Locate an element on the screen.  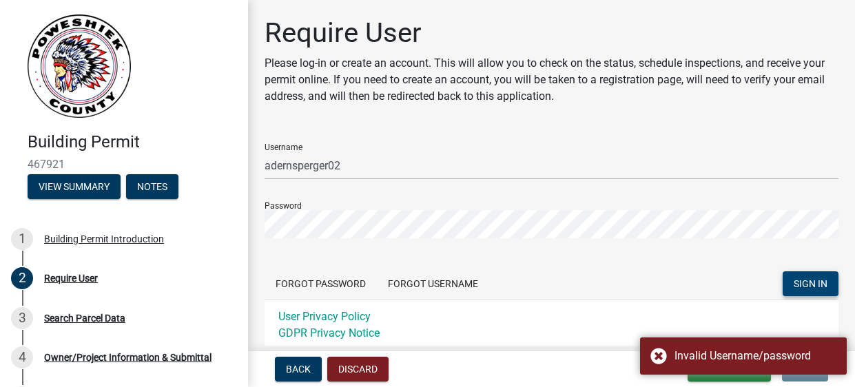
button: Back is located at coordinates (298, 369).